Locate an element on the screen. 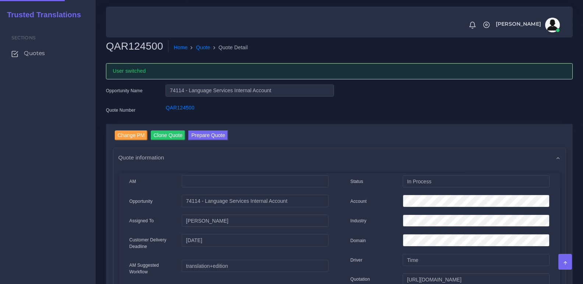 The image size is (583, 284). label: AM is located at coordinates (133, 182).